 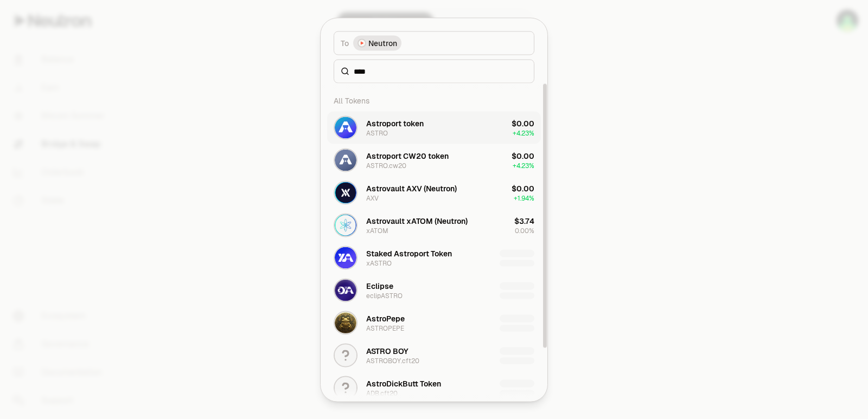 What do you see at coordinates (386, 166) in the screenshot?
I see `div: ASTRO.cw20` at bounding box center [386, 166].